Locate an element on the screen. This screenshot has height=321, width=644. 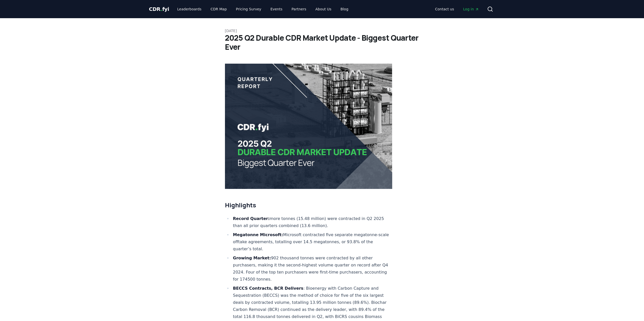
img: blog post image is located at coordinates (309, 126).